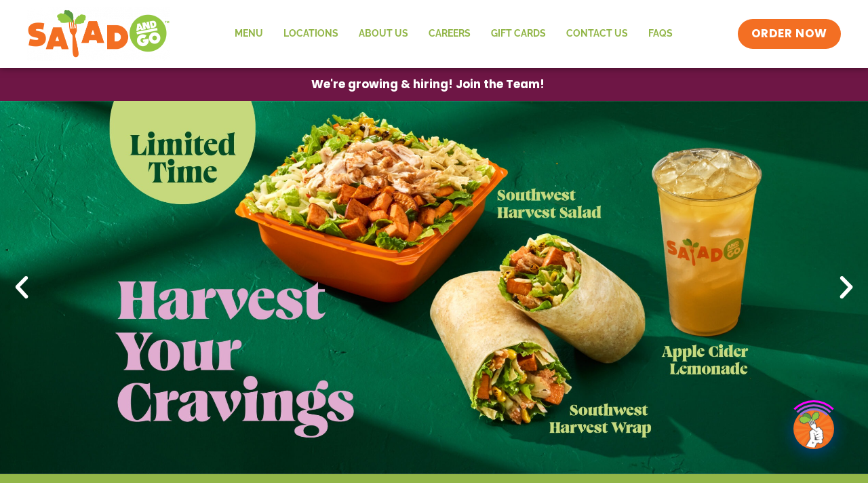 Image resolution: width=868 pixels, height=483 pixels. What do you see at coordinates (789, 34) in the screenshot?
I see `a: ORDER NOW` at bounding box center [789, 34].